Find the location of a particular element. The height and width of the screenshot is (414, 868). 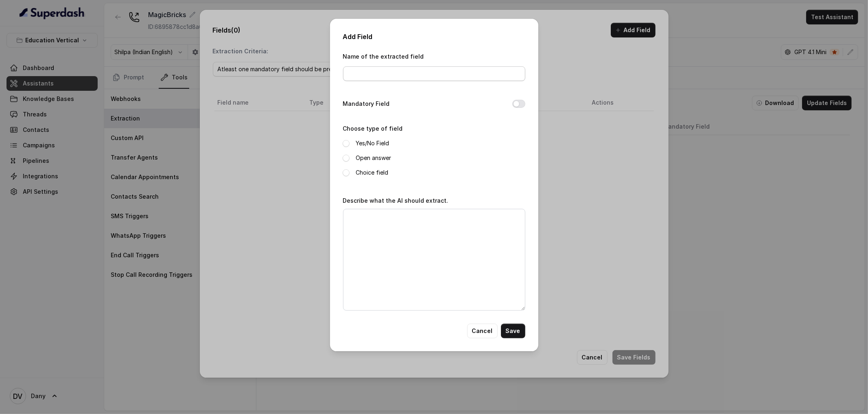

label: Choose type of field is located at coordinates (373, 128).